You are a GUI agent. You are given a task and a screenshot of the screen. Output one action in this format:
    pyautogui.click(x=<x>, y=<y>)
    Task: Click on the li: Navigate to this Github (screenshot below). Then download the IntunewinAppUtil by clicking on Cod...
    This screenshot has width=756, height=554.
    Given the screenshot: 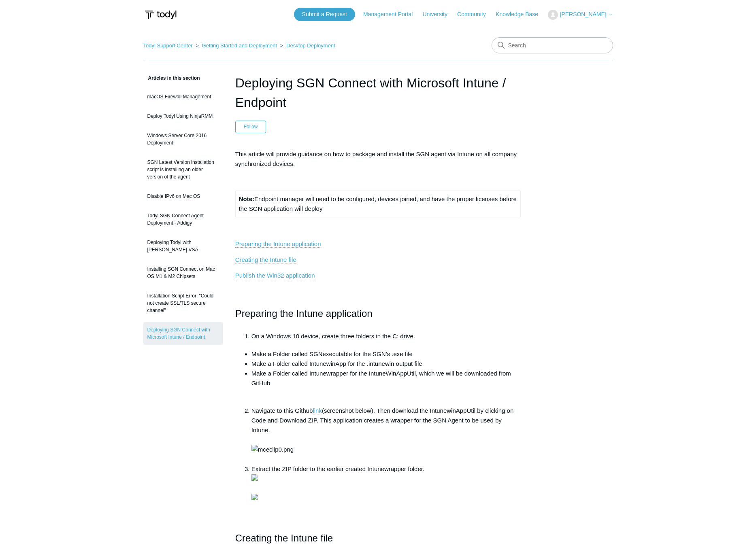 What is the action you would take?
    pyautogui.click(x=387, y=435)
    